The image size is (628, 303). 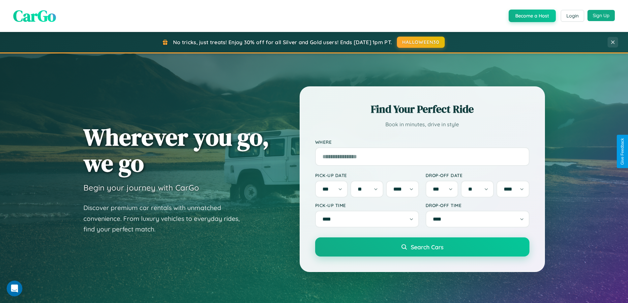 I want to click on h2: Find Your Perfect Ride, so click(x=423, y=109).